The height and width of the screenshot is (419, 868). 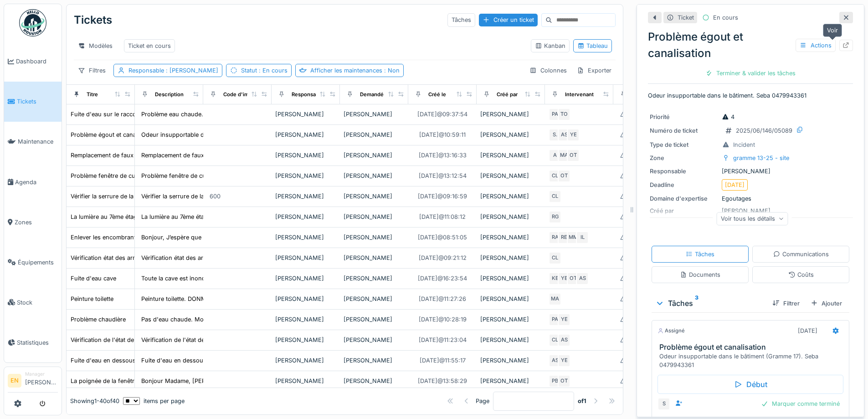 I want to click on div: OT, so click(x=564, y=176).